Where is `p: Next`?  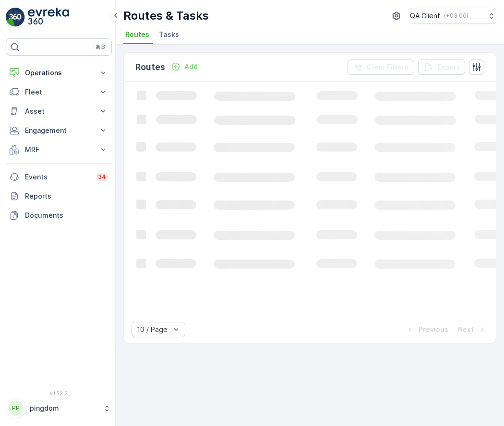
p: Next is located at coordinates (466, 329).